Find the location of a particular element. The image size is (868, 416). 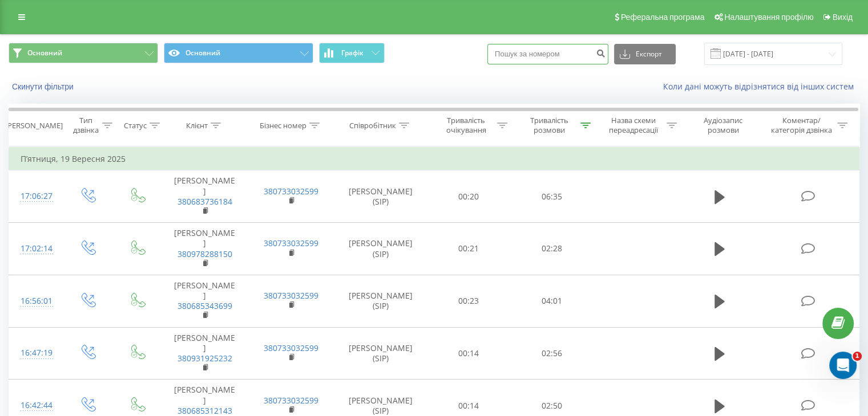

a: 380685312143 is located at coordinates (205, 410).